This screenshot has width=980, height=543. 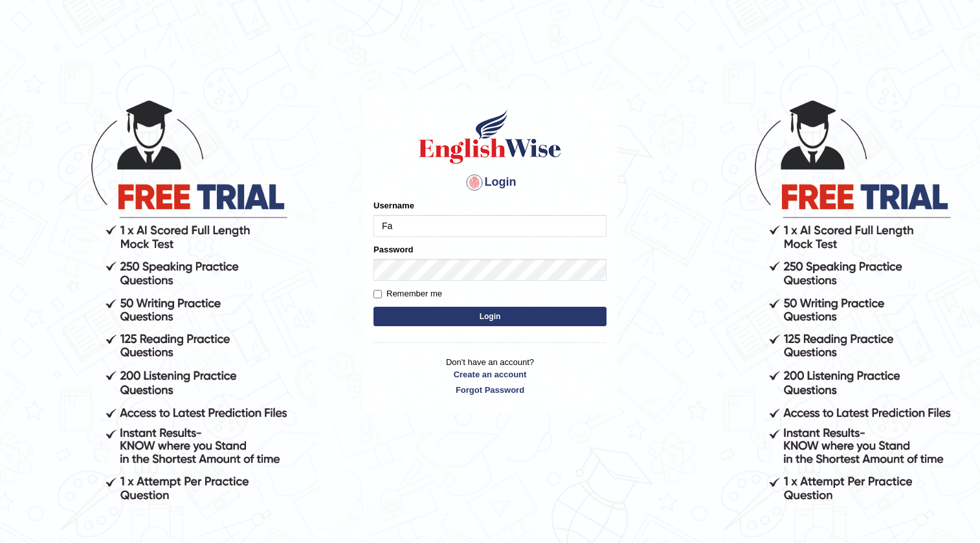 What do you see at coordinates (393, 249) in the screenshot?
I see `label: Password` at bounding box center [393, 249].